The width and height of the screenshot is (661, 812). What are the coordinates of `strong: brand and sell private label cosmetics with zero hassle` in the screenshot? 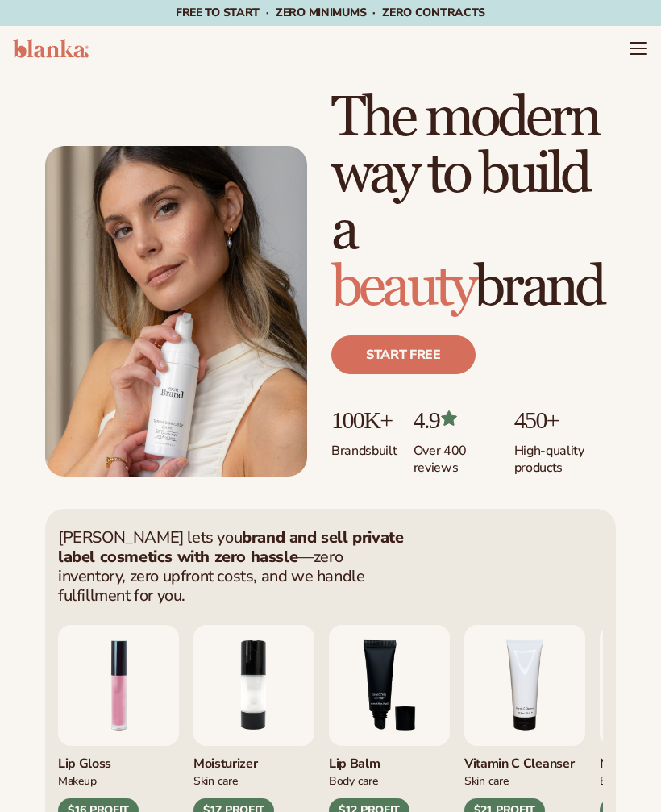 It's located at (230, 547).